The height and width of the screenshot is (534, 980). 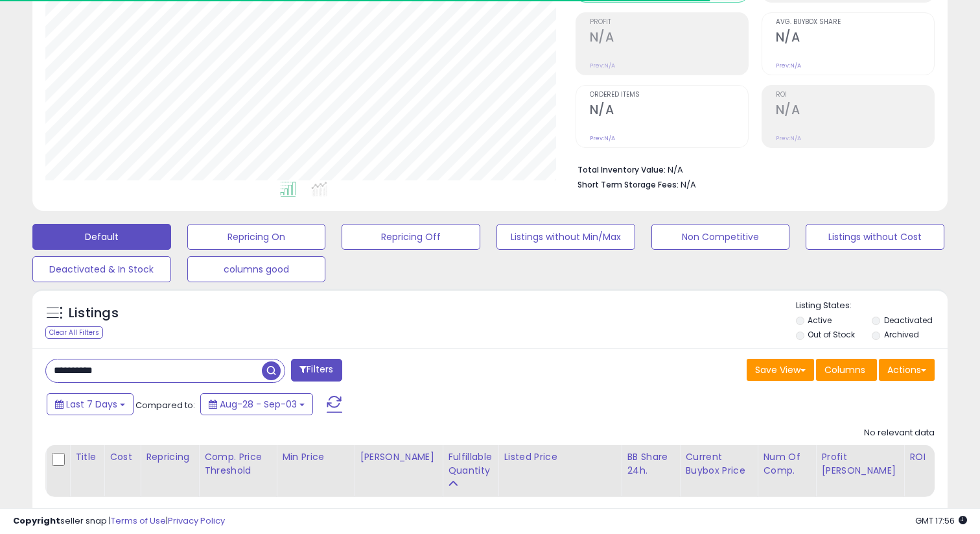 What do you see at coordinates (102, 269) in the screenshot?
I see `button: Deactivated & In Stock` at bounding box center [102, 269].